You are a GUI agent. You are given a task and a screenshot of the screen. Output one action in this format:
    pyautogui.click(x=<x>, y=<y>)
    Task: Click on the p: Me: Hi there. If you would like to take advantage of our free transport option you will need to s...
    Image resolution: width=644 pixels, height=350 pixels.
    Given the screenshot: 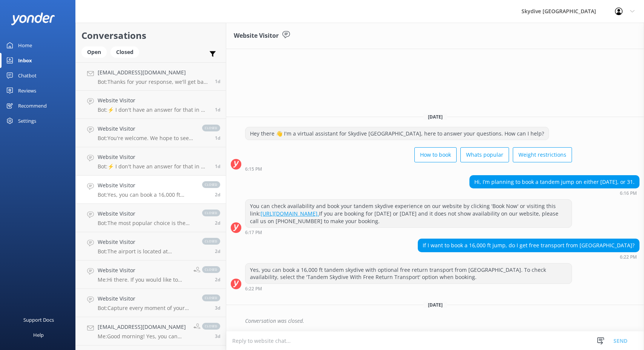 What is the action you would take?
    pyautogui.click(x=142, y=279)
    